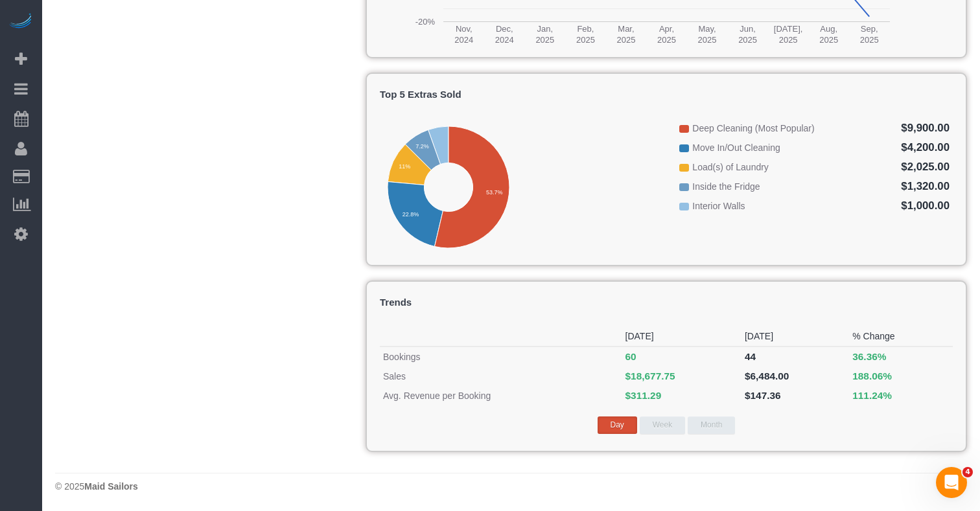 The width and height of the screenshot is (980, 511). Describe the element at coordinates (914, 187) in the screenshot. I see `td: $1,320.00` at that location.